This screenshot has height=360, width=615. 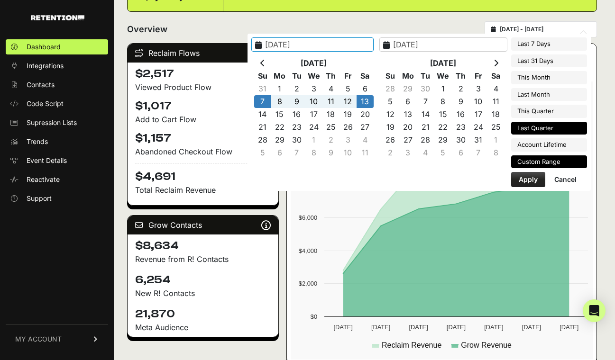 I want to click on td: 9, so click(x=331, y=153).